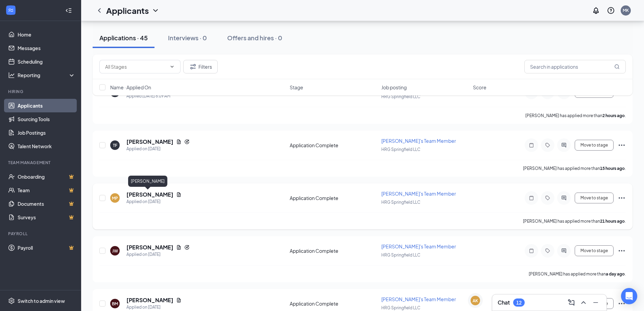 Image resolution: width=644 pixels, height=311 pixels. What do you see at coordinates (615, 273) in the screenshot?
I see `b: a day ago` at bounding box center [615, 273].